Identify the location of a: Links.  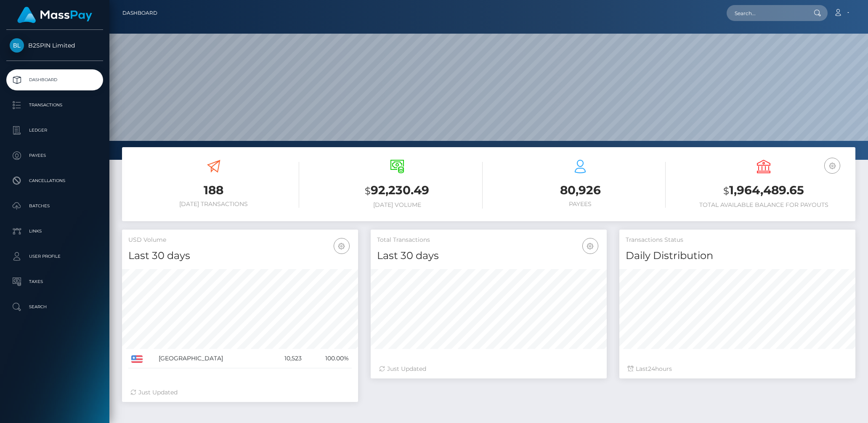
(54, 231).